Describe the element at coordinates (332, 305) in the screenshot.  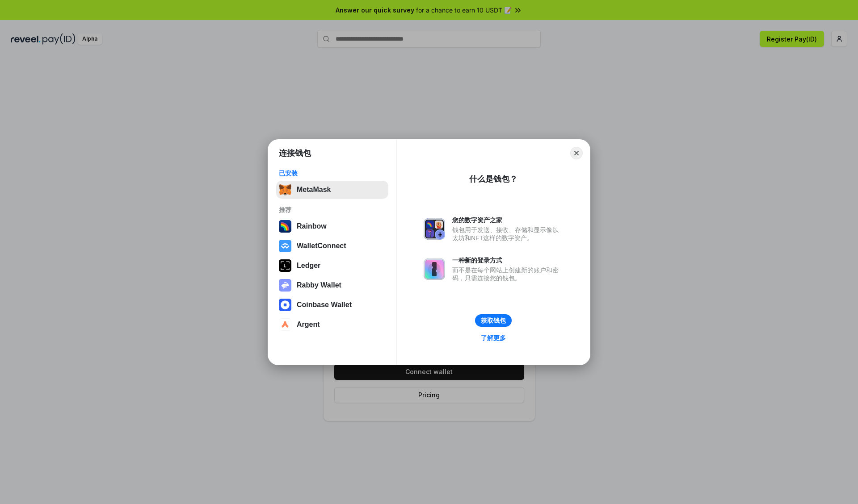
I see `button: Coinbase Wallet` at that location.